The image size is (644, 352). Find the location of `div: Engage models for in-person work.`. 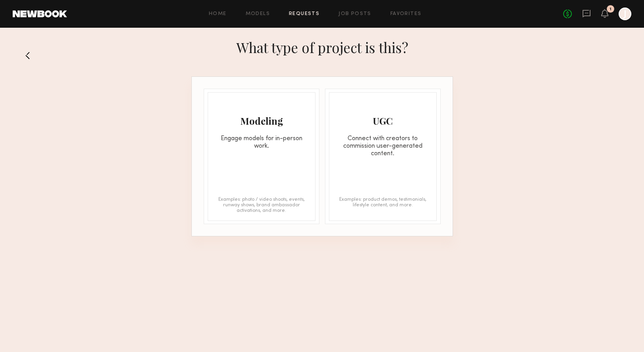

div: Engage models for in-person work. is located at coordinates (262, 142).